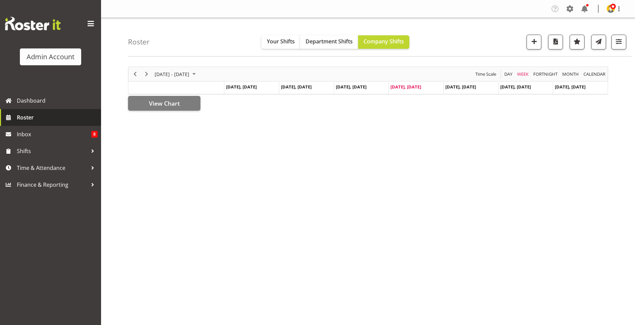 This screenshot has height=325, width=635. I want to click on button: Previous, so click(135, 74).